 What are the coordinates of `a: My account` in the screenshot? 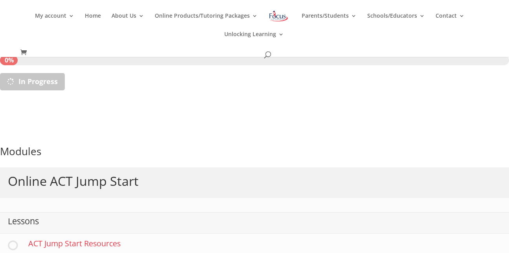 It's located at (55, 22).